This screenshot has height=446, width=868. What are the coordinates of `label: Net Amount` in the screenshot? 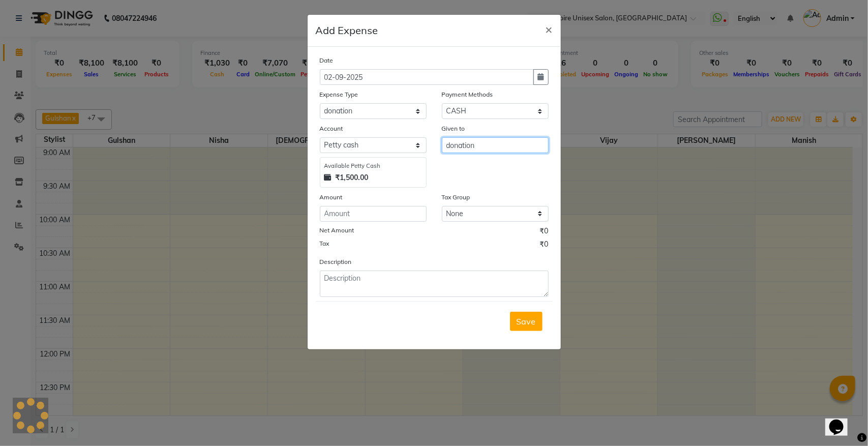 It's located at (337, 230).